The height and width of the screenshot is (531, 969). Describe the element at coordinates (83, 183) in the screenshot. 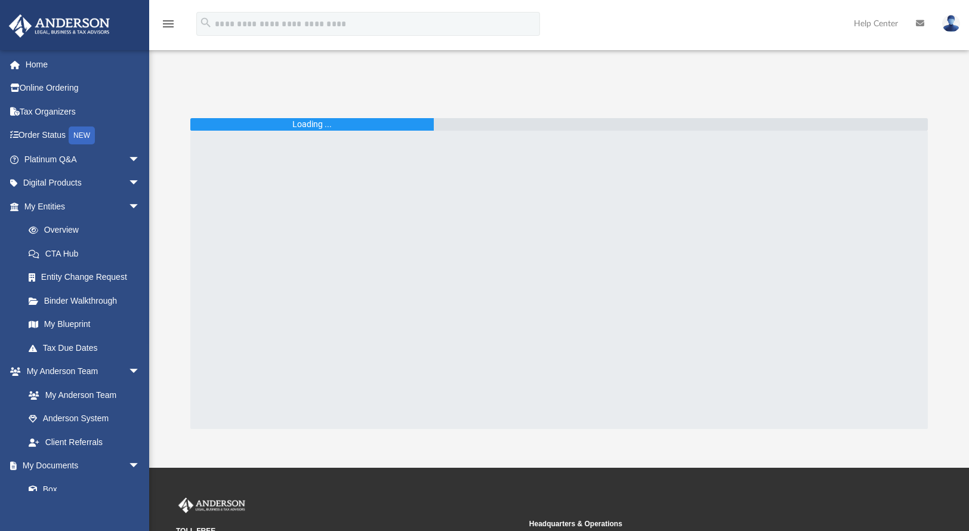

I see `a: Digital Productsarrow_drop_down` at that location.